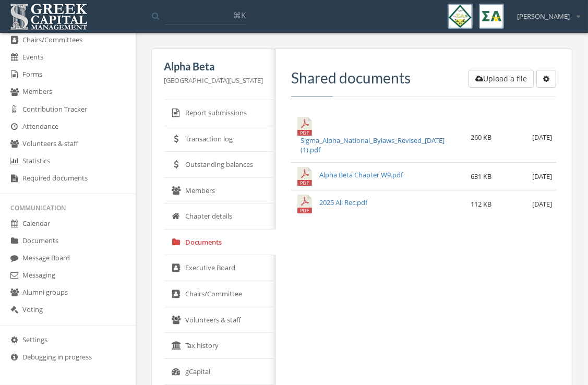 This screenshot has height=385, width=588. I want to click on a: Chairs/Committee, so click(220, 295).